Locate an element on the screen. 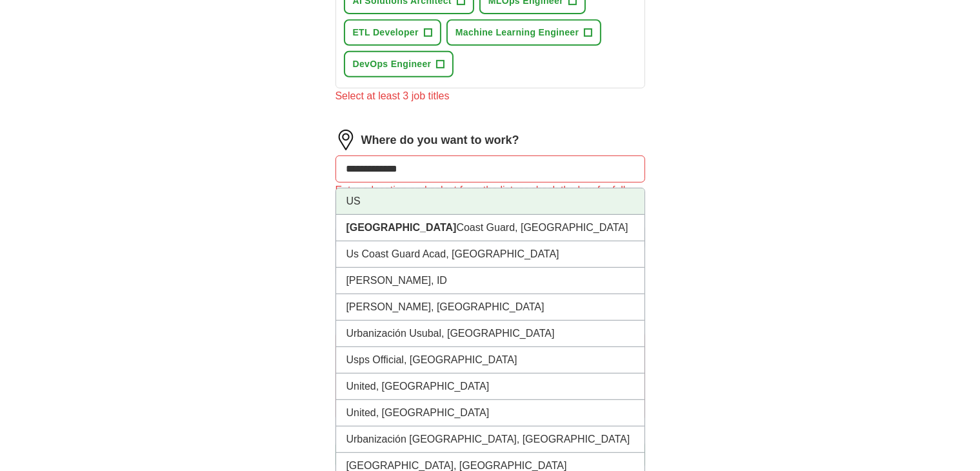 The height and width of the screenshot is (471, 980). span: ETL Developer is located at coordinates (386, 33).